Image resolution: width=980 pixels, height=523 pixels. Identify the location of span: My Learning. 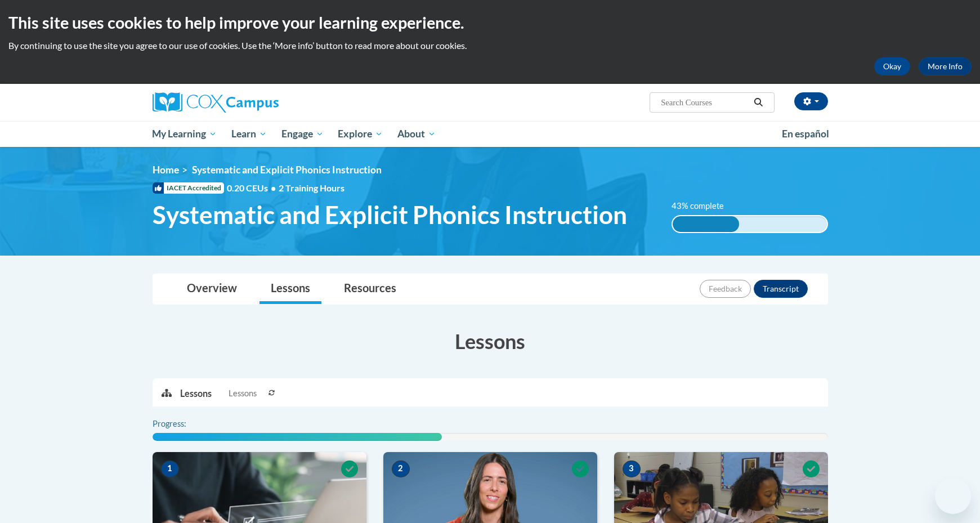
(184, 134).